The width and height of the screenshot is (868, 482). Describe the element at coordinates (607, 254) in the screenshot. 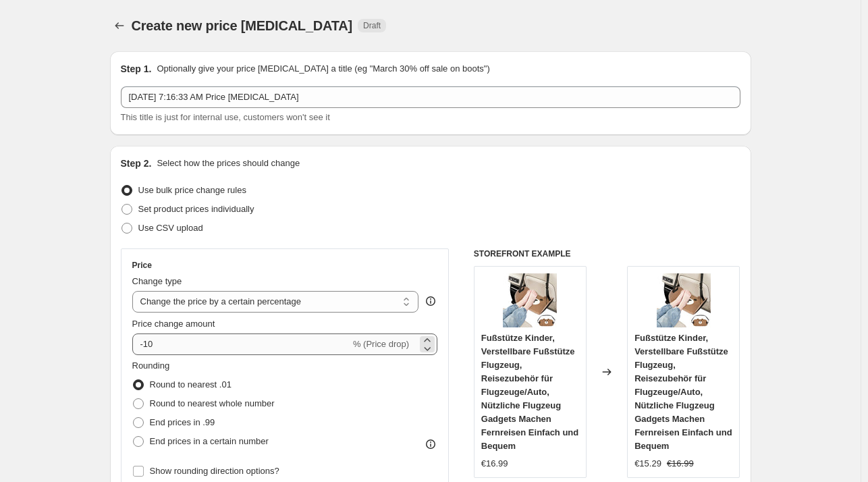

I see `h6: STOREFRONT EXAMPLE` at that location.